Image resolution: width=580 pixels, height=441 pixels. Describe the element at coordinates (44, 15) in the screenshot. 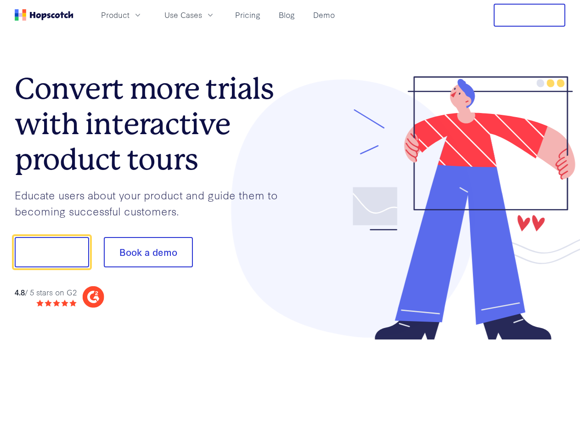

I see `a: Home` at that location.